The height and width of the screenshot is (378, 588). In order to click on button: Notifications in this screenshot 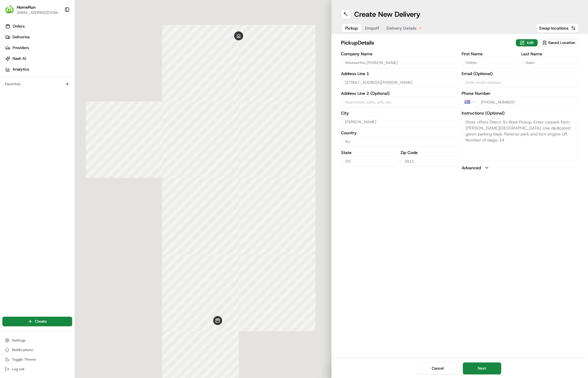, I will do `click(37, 350)`.